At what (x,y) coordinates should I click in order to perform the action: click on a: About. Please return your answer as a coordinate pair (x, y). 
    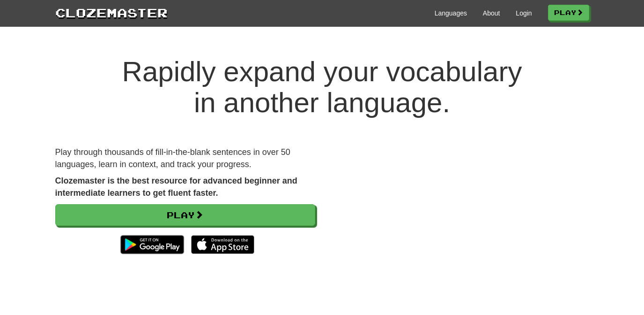
    Looking at the image, I should click on (491, 13).